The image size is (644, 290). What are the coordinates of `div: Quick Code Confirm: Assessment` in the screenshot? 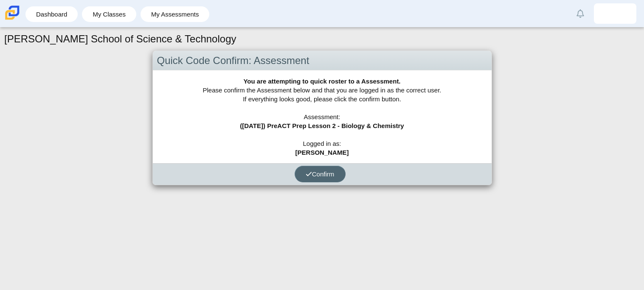 It's located at (322, 61).